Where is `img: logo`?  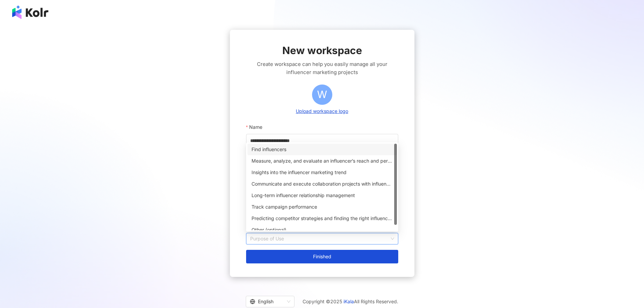 img: logo is located at coordinates (30, 12).